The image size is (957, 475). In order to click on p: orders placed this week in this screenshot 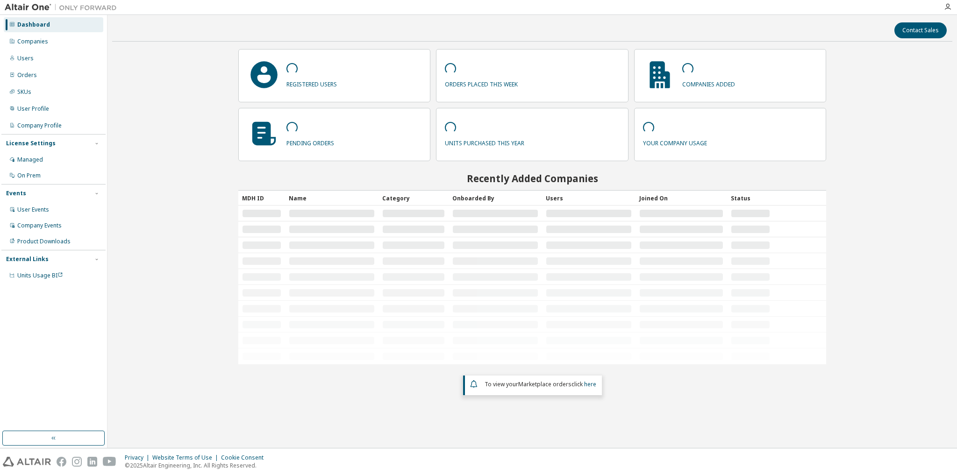, I will do `click(481, 83)`.